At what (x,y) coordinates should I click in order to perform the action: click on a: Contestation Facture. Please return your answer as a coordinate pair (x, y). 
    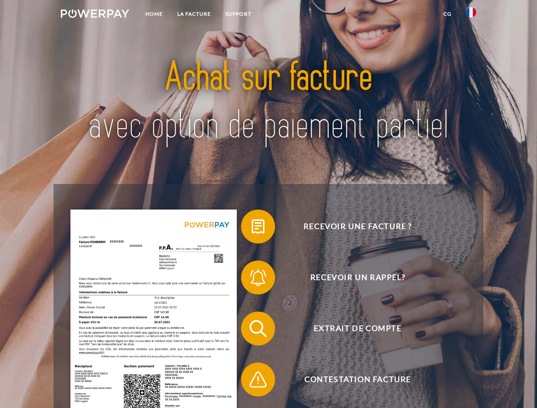
    Looking at the image, I should click on (351, 379).